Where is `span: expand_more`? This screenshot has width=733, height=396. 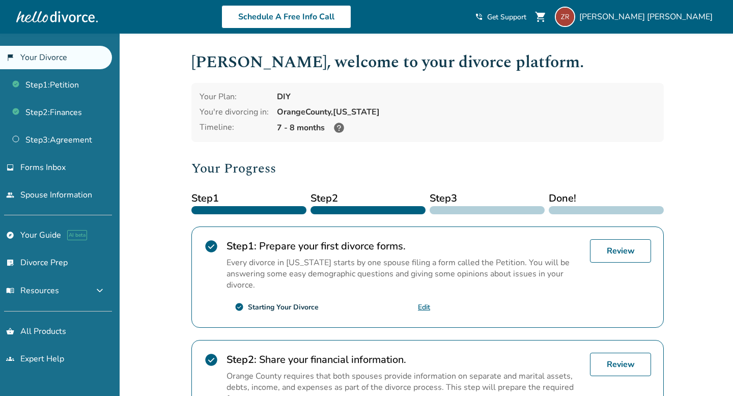
span: expand_more is located at coordinates (100, 291).